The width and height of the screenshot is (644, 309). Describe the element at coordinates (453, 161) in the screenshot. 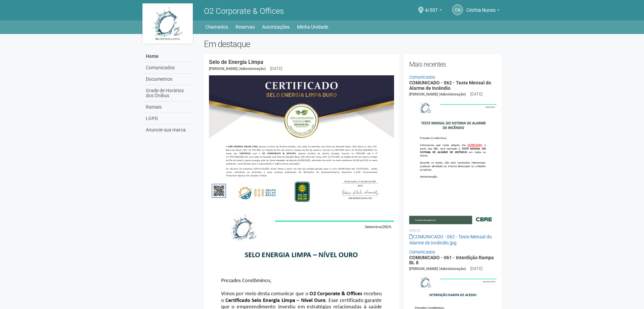

I see `img: COMUNICADO%20-%20062%20-%20Teste%20Mensal%20do%20Alarme%20de%20Inc%C3%AAndio.jpg` at that location.